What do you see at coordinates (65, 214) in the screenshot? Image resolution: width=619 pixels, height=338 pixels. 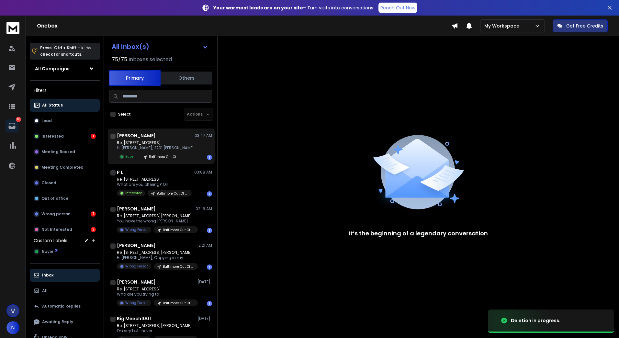 I see `button: Wrong person7` at bounding box center [65, 214].